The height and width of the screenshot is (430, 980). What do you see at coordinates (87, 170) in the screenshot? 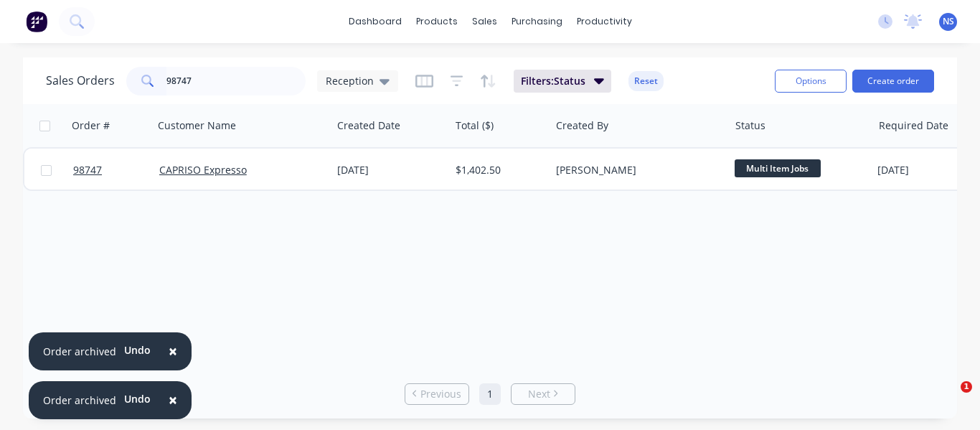
I see `span: 98747` at bounding box center [87, 170].